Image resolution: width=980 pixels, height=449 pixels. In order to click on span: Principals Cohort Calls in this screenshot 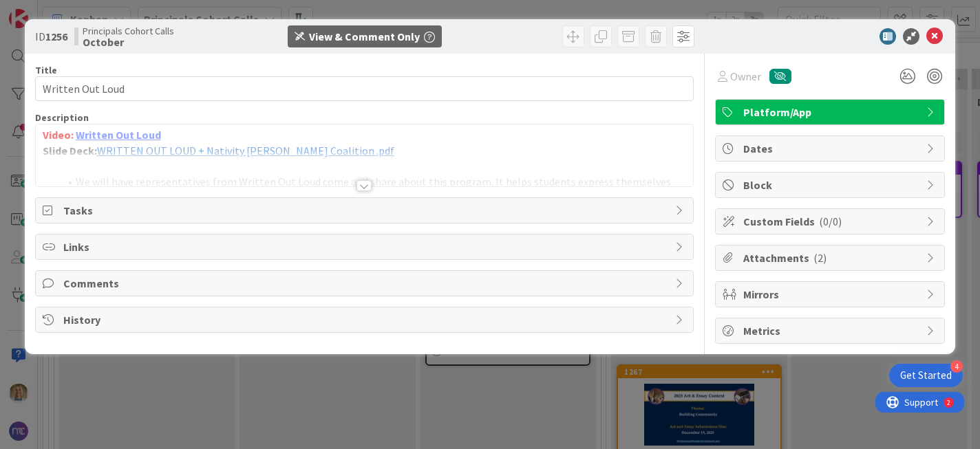, I will do `click(128, 31)`.